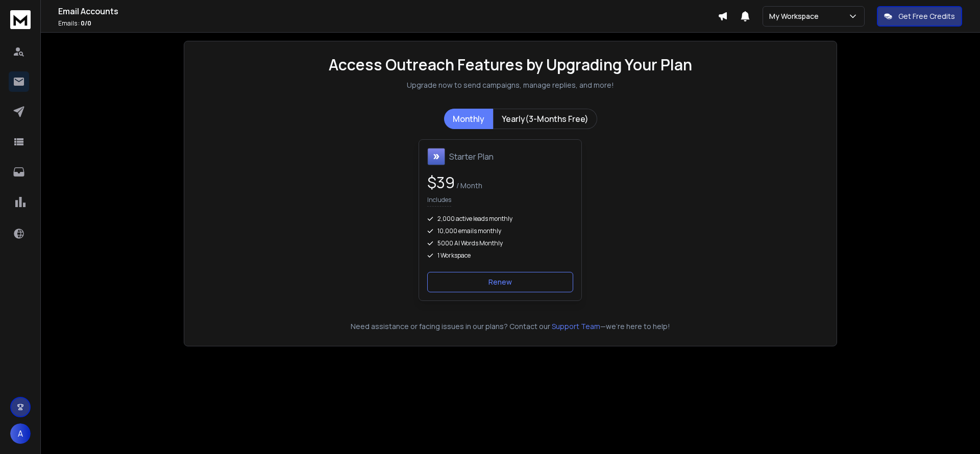 The width and height of the screenshot is (980, 454). Describe the element at coordinates (439, 201) in the screenshot. I see `p: Includes` at that location.